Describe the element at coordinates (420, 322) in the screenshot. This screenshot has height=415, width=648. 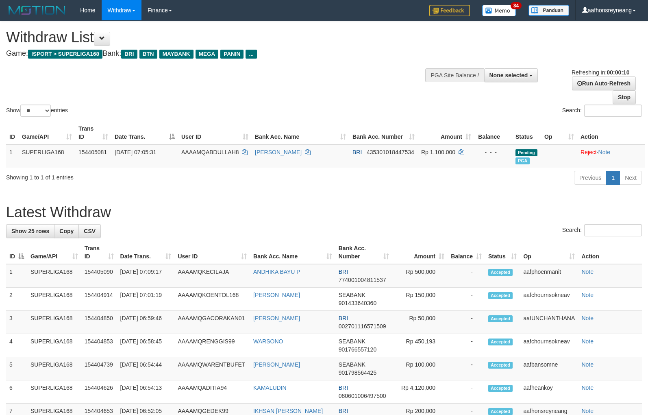
I see `td: Rp 50,000` at that location.